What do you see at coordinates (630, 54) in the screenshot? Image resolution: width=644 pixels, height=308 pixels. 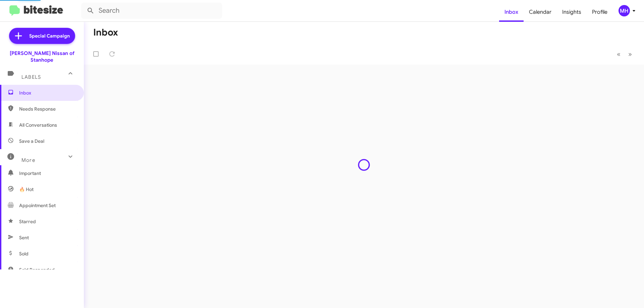 I see `button: Next` at bounding box center [630, 54].